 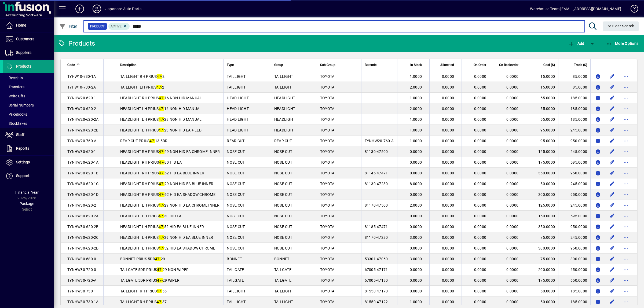 What do you see at coordinates (379, 141) in the screenshot?
I see `span: TYNHW20-760-A` at bounding box center [379, 141].